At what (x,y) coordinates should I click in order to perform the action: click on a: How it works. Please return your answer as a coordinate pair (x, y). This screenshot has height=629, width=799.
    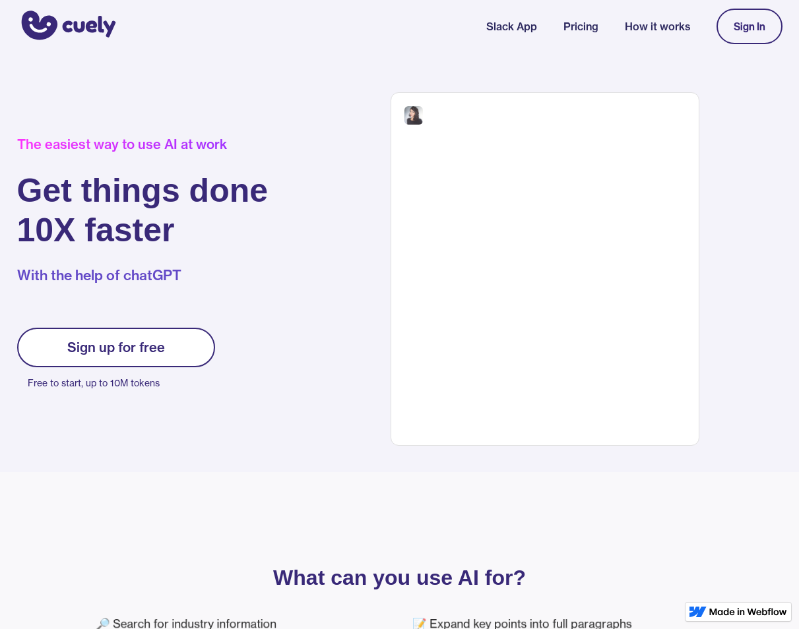
    Looking at the image, I should click on (657, 26).